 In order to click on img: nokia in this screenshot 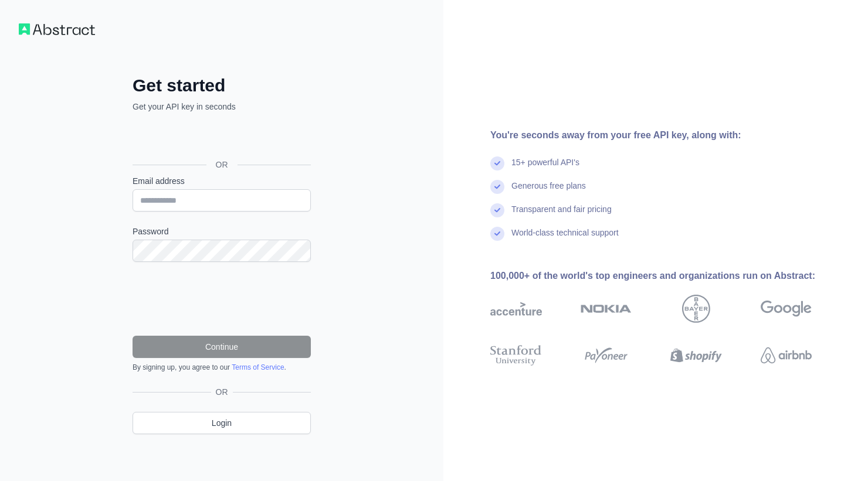, I will do `click(606, 308)`.